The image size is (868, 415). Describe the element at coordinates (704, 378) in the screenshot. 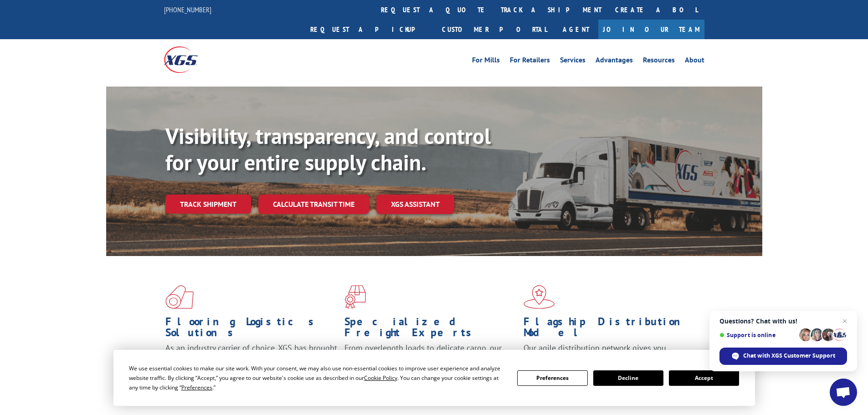

I see `button: Accept` at that location.